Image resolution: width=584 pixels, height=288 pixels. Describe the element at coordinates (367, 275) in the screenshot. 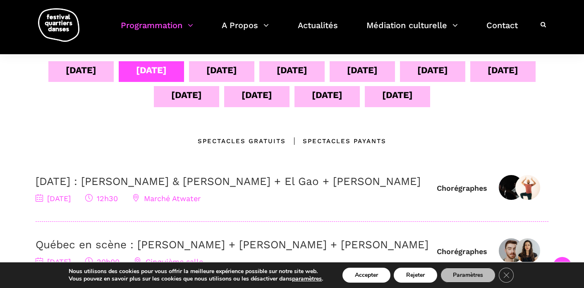

I see `button: Accepter` at that location.